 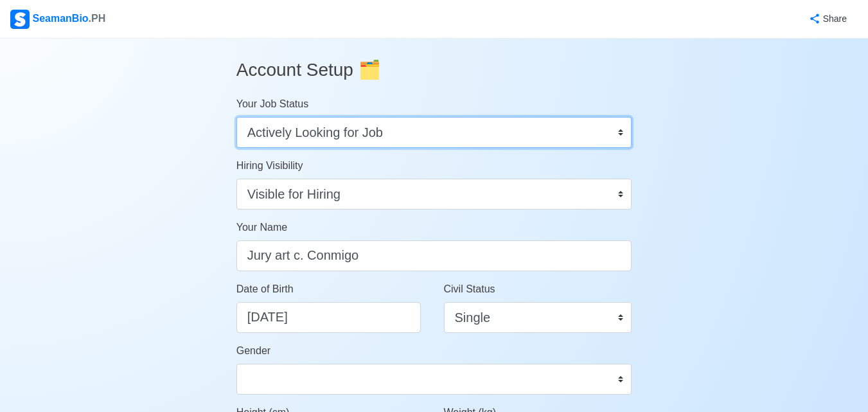 What do you see at coordinates (97, 18) in the screenshot?
I see `span: .PH` at bounding box center [97, 18].